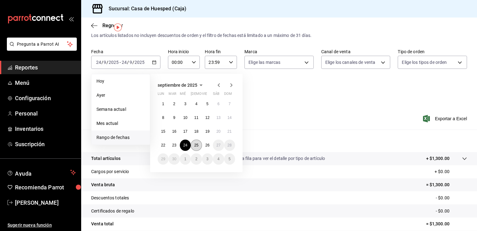  Describe the element at coordinates (126, 52) in the screenshot. I see `label: Fecha` at that location.